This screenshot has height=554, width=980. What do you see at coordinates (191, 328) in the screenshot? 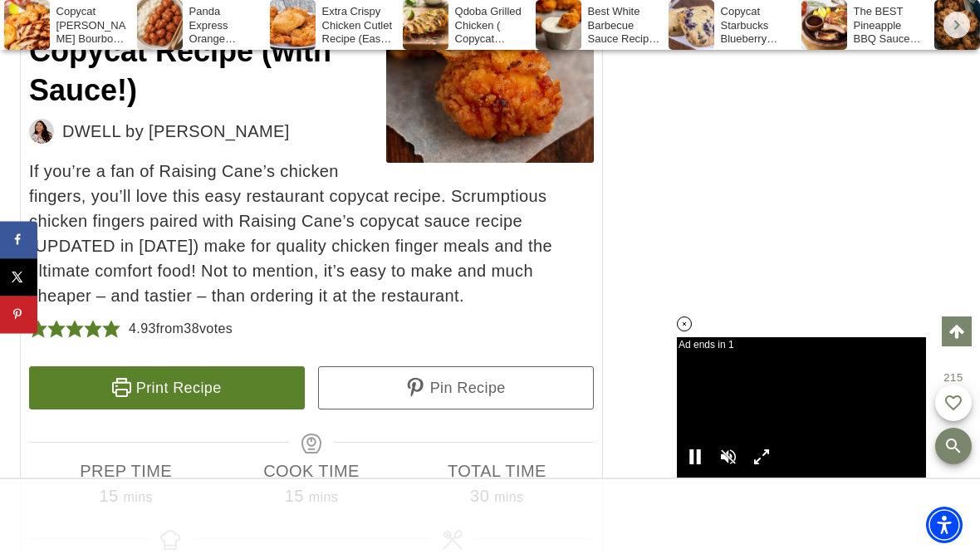
I see `span: 38` at bounding box center [191, 328].